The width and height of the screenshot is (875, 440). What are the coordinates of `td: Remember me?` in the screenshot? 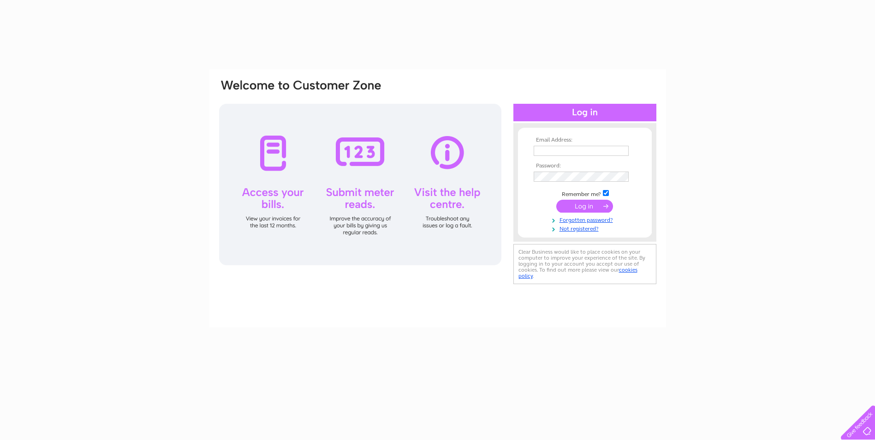 It's located at (585, 193).